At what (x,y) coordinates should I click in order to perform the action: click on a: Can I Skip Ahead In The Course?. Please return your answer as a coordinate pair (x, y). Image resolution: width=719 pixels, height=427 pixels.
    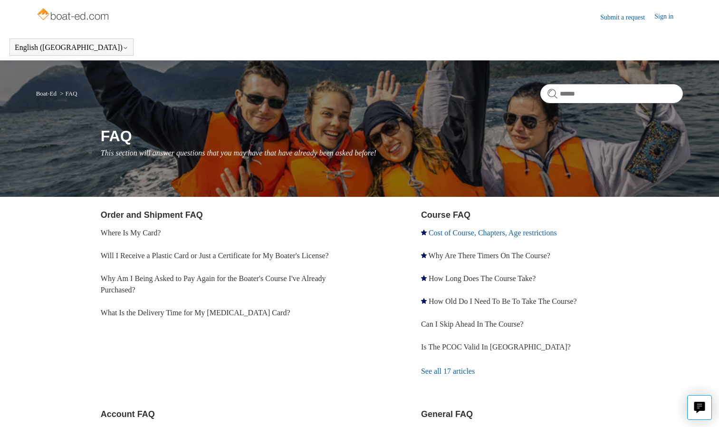
    Looking at the image, I should click on (472, 324).